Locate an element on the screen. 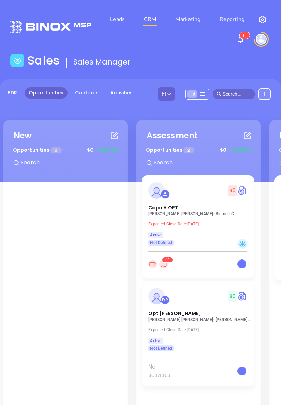  img: user is located at coordinates (262, 39).